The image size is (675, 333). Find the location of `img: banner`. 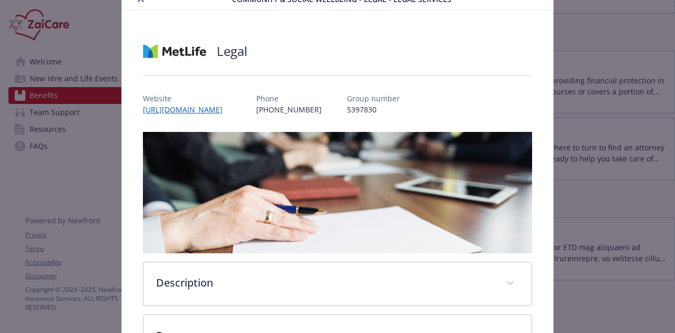

img: banner is located at coordinates (337, 193).